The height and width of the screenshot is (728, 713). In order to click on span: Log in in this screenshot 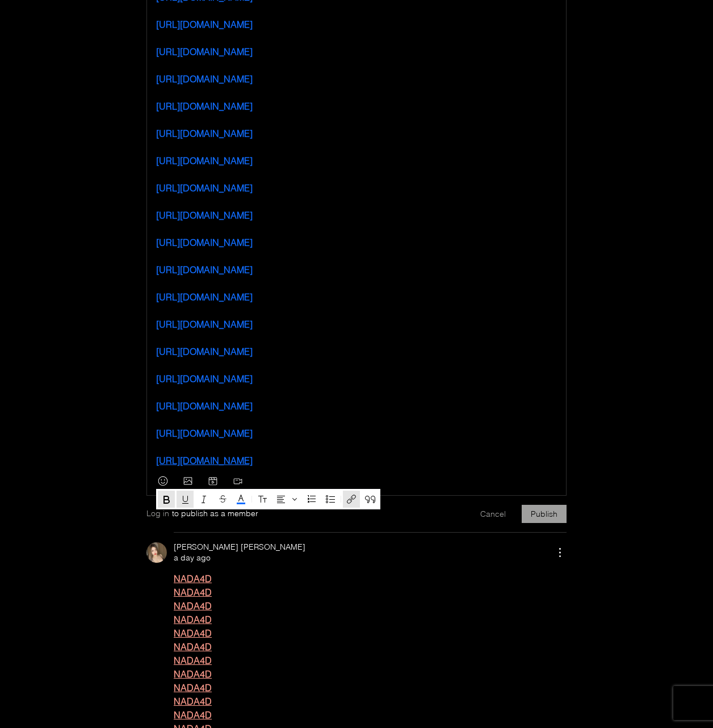, I will do `click(158, 514)`.